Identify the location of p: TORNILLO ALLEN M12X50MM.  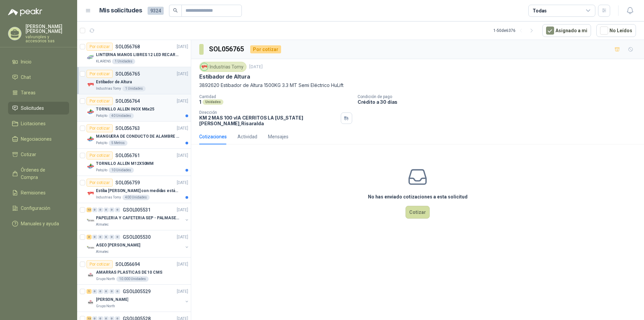
(125, 163).